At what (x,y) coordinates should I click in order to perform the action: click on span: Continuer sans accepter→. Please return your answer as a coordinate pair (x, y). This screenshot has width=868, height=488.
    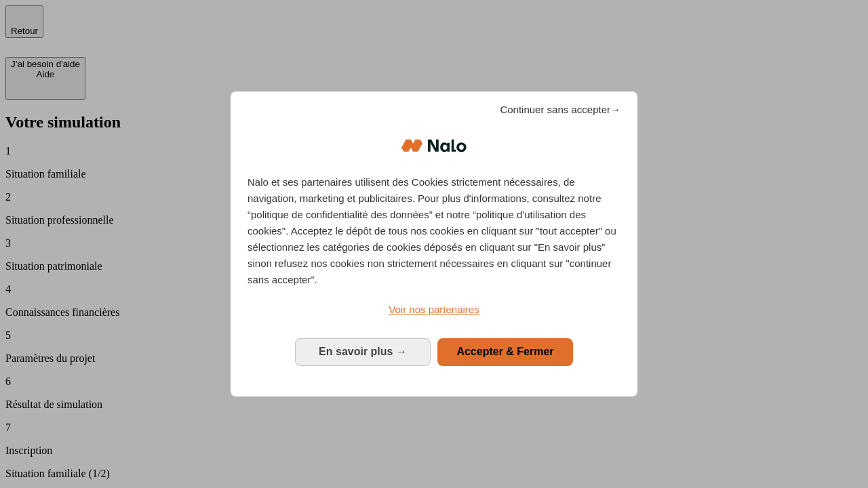
    Looking at the image, I should click on (560, 110).